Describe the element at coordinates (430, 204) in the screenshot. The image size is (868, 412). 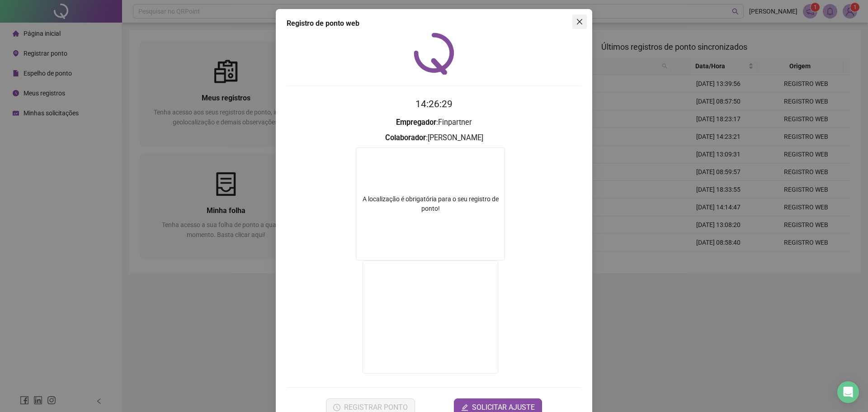
I see `div: A localização é obrigatória para o seu registro de ponto!` at that location.